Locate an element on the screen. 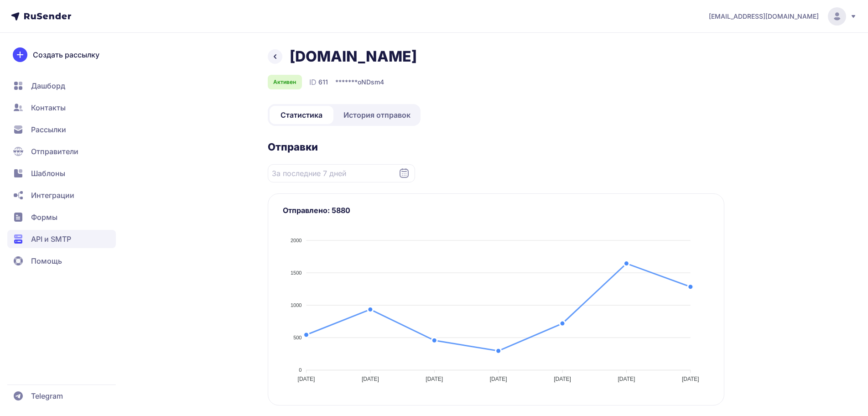 The width and height of the screenshot is (868, 416). span: Telegram is located at coordinates (47, 396).